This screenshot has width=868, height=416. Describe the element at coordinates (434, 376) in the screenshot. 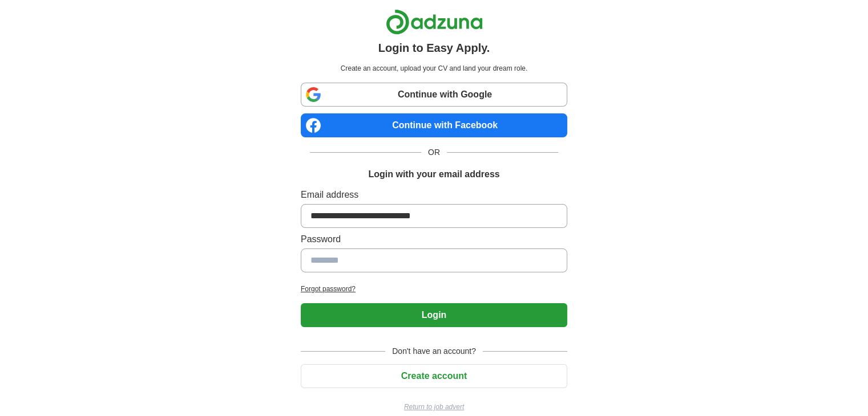

I see `button: Create account` at that location.